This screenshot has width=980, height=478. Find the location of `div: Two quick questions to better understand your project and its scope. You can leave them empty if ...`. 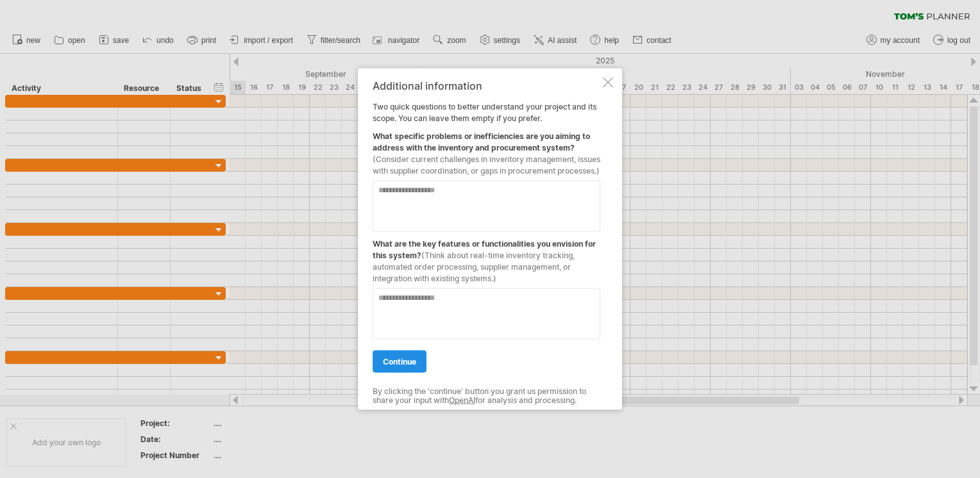

div: Two quick questions to better understand your project and its scope. You can leave them empty if ... is located at coordinates (486, 239).